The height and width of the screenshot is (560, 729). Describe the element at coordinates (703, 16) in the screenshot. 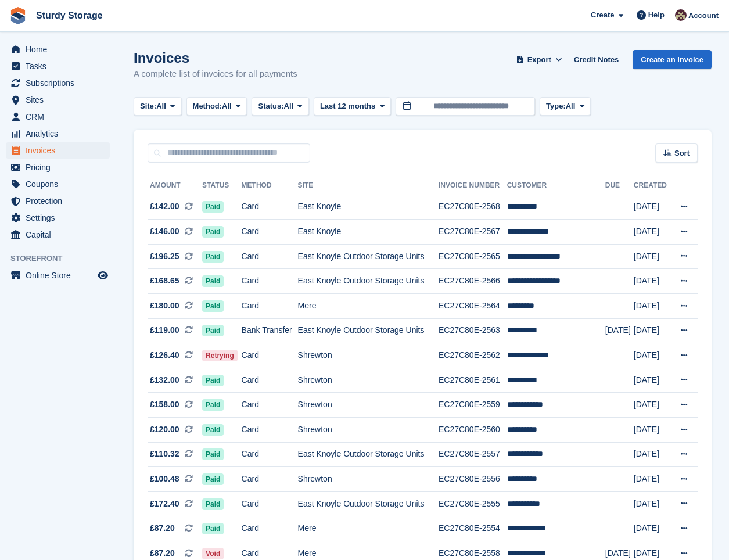

I see `span: Account` at that location.